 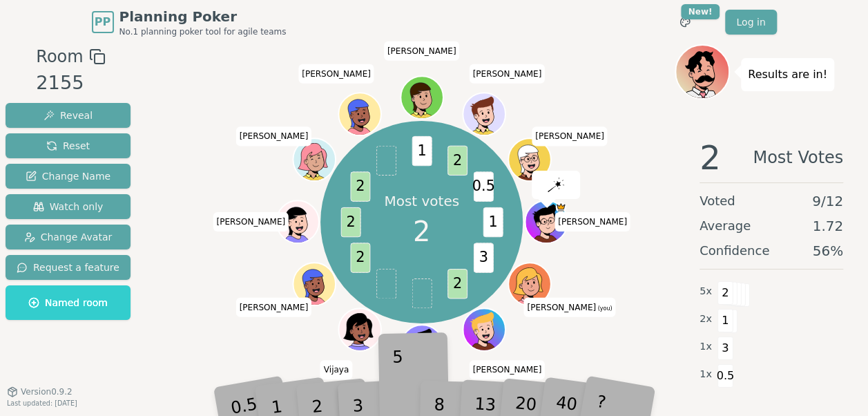 What do you see at coordinates (827, 201) in the screenshot?
I see `span: 9 / 12` at bounding box center [827, 201].